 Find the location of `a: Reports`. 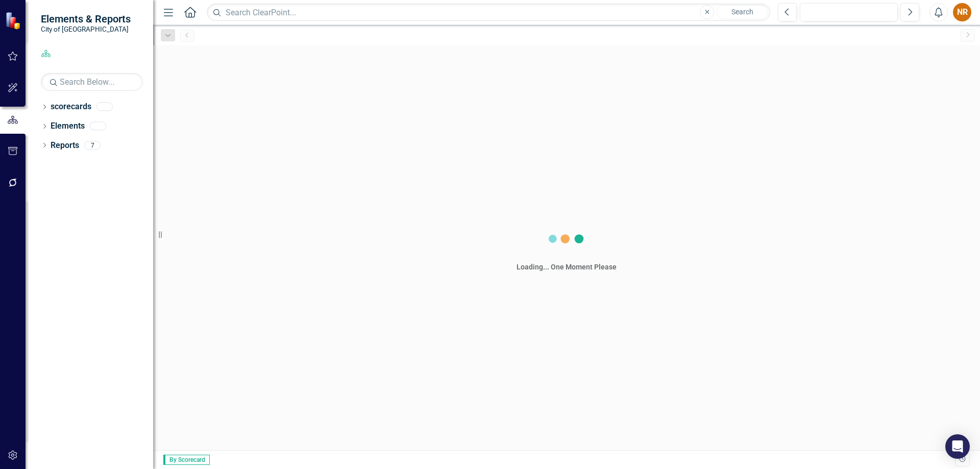

a: Reports is located at coordinates (64, 145).